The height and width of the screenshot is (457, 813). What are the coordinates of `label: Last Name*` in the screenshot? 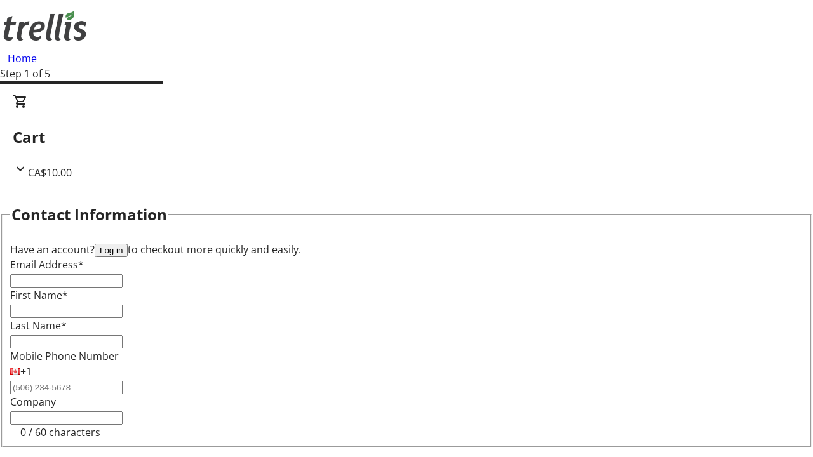 It's located at (38, 326).